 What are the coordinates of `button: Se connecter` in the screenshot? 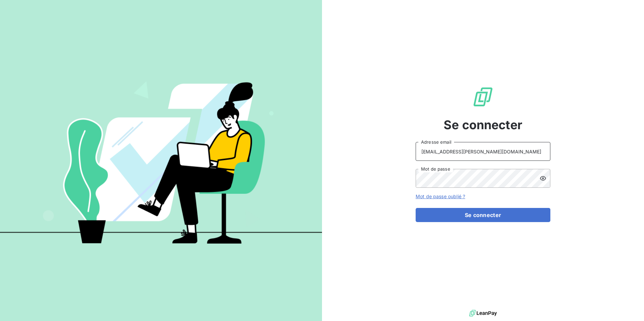 It's located at (483, 215).